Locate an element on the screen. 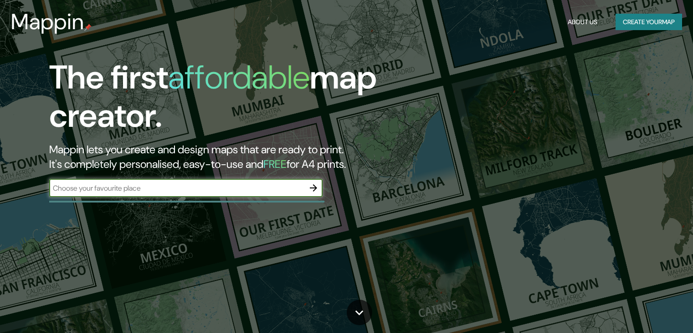 Image resolution: width=693 pixels, height=333 pixels. h2: Mappin lets you create and design maps that are ready to print. It's completely personalised, eas... is located at coordinates (222, 157).